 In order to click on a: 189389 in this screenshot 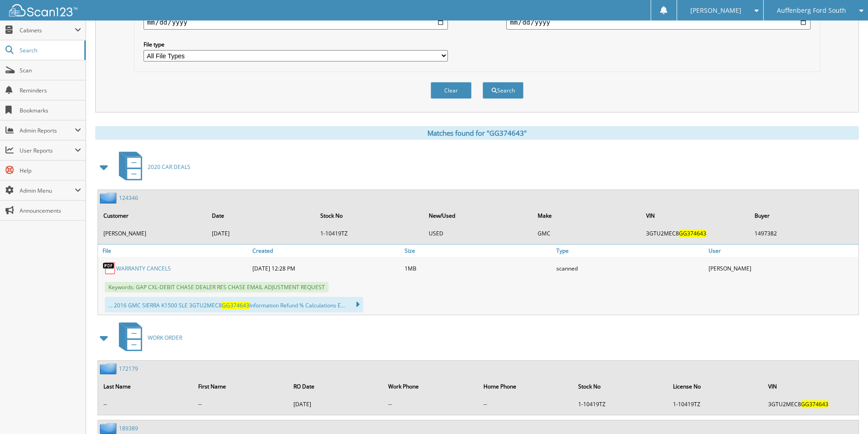, I will do `click(129, 428)`.